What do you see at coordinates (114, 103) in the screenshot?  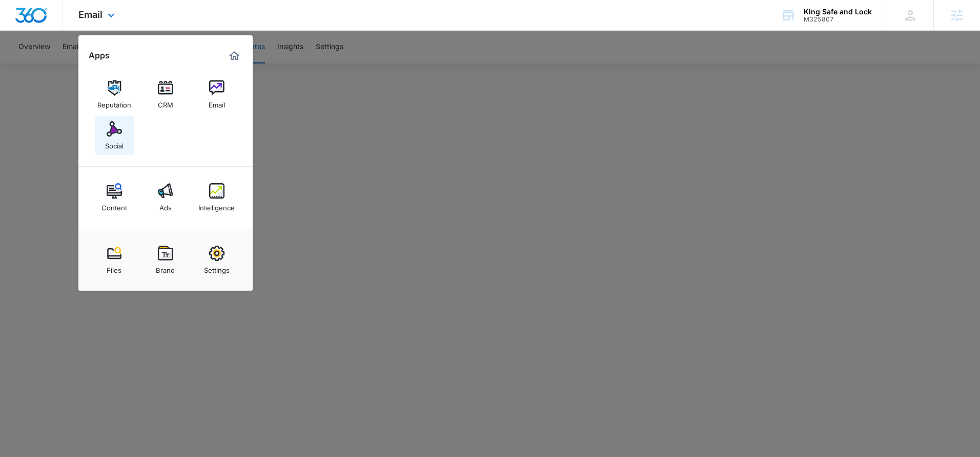 I see `div: Reputation` at bounding box center [114, 103].